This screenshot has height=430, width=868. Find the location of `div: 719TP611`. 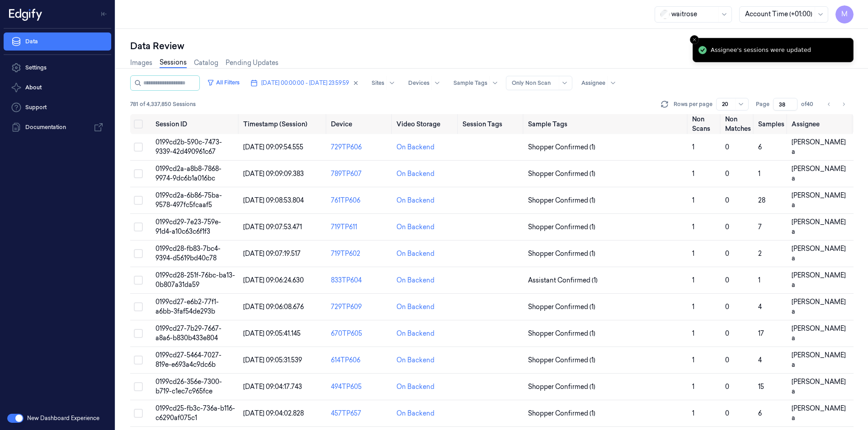

div: 719TP611 is located at coordinates (360, 227).